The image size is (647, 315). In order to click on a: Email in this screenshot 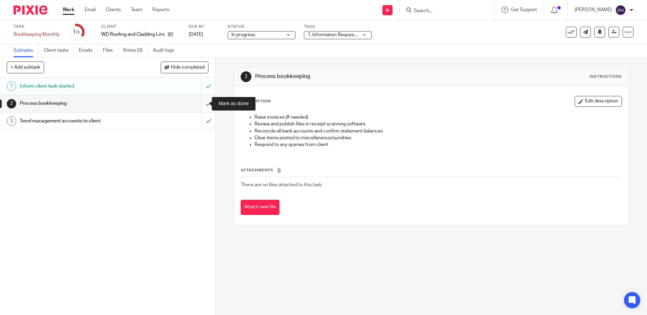, I will do `click(90, 10)`.